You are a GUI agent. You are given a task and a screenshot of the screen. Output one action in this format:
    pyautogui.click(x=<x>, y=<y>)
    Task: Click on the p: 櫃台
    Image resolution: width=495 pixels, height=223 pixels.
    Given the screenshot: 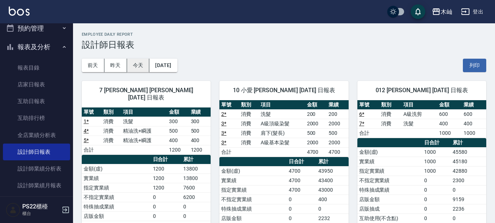 What is the action you would take?
    pyautogui.click(x=41, y=214)
    